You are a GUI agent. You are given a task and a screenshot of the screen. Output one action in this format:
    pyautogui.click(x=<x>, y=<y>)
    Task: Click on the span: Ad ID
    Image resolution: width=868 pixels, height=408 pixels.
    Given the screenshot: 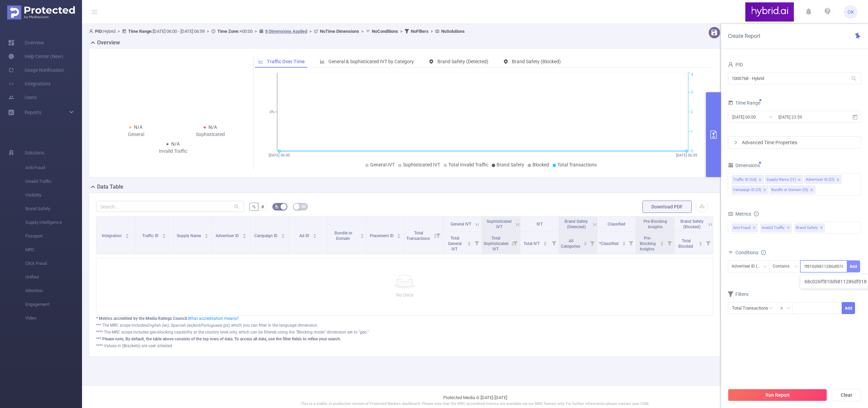 What is the action you would take?
    pyautogui.click(x=305, y=236)
    